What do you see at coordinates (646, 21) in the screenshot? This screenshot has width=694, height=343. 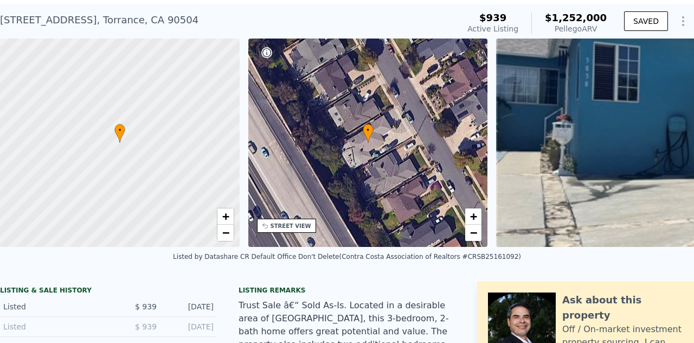 I see `button: SAVED` at bounding box center [646, 21].